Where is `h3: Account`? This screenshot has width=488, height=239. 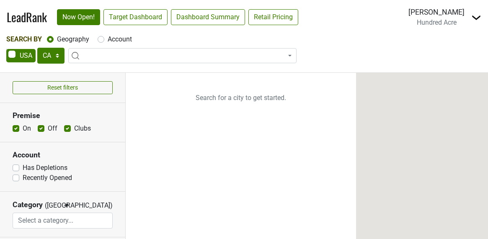 h3: Account is located at coordinates (62, 155).